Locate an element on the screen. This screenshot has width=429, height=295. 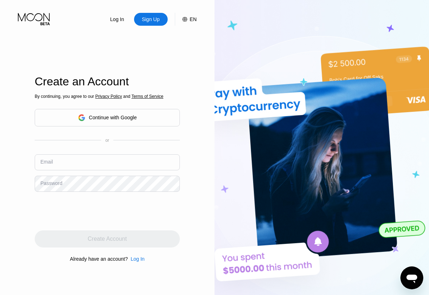
div: Password is located at coordinates (51, 184).